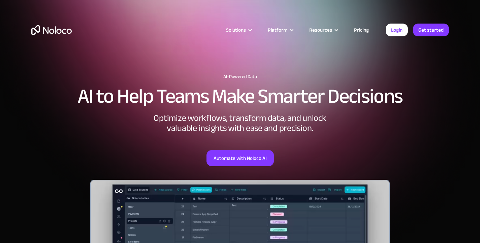  I want to click on a: Automate with Noloco AI, so click(240, 158).